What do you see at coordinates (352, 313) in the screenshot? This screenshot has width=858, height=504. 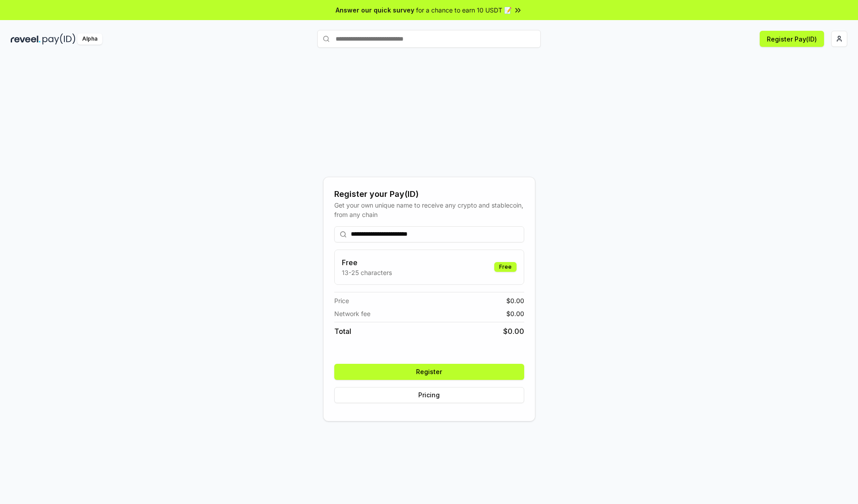 I see `span: Network fee` at bounding box center [352, 313].